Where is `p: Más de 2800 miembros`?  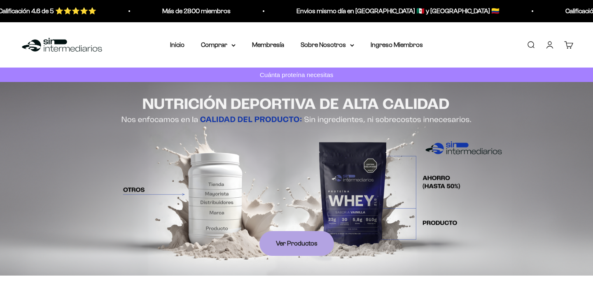
p: Más de 2800 miembros is located at coordinates (197, 11).